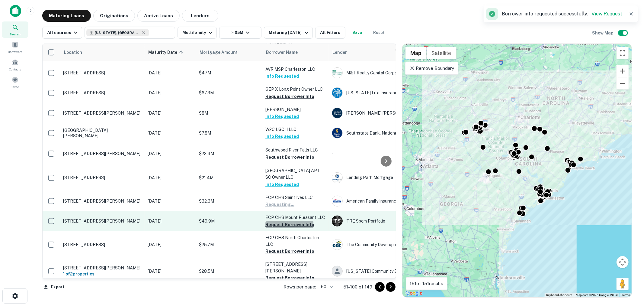  Describe the element at coordinates (414, 293) in the screenshot. I see `img: Google` at that location.